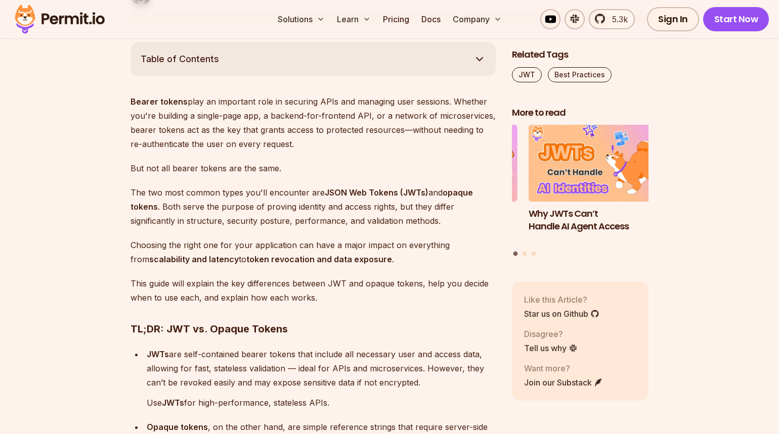 The image size is (779, 434). Describe the element at coordinates (597, 186) in the screenshot. I see `a: Why JWTs Can’t Handle AI Agent AccessWhy JWTs Can’t Handle AI Agent Access` at that location.